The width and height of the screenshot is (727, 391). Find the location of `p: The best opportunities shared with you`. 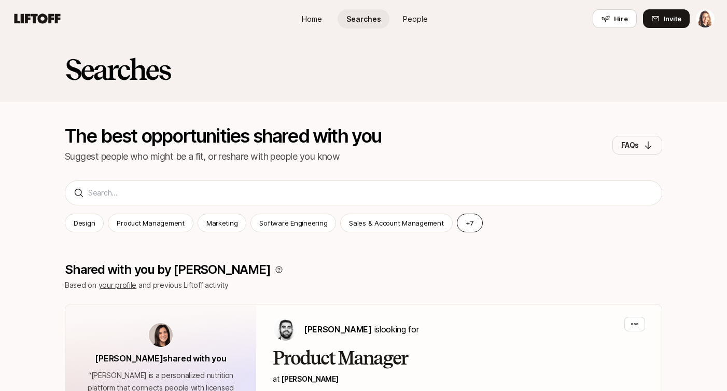

p: The best opportunities shared with you is located at coordinates (223, 136).